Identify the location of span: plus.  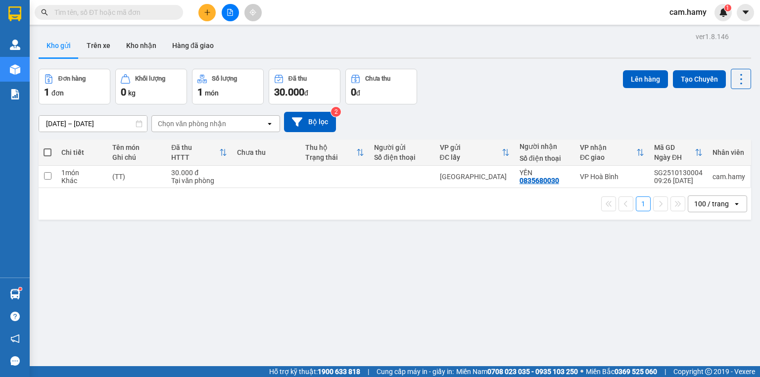
(207, 12).